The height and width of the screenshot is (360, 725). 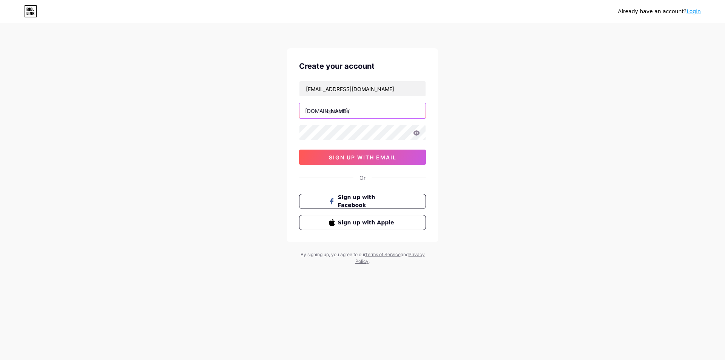 What do you see at coordinates (362, 177) in the screenshot?
I see `div: Or` at bounding box center [362, 177].